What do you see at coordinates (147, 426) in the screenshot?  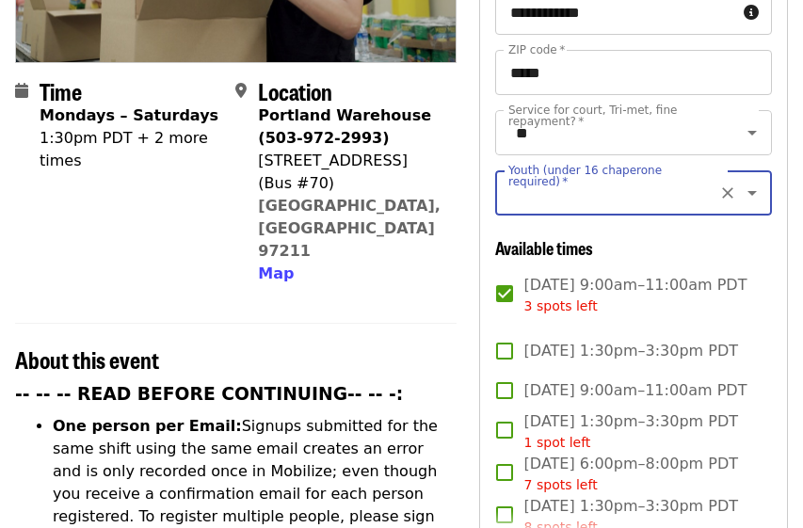 I see `strong: One person per Email:` at bounding box center [147, 426].